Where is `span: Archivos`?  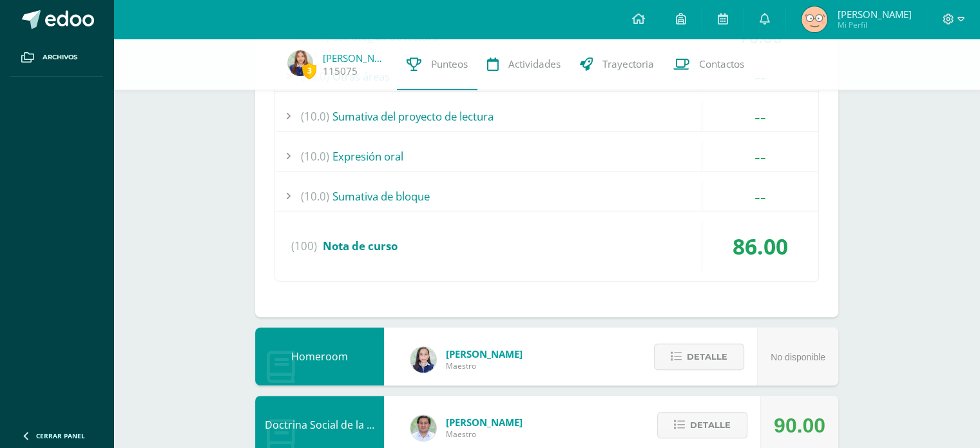
span: Archivos is located at coordinates (60, 58).